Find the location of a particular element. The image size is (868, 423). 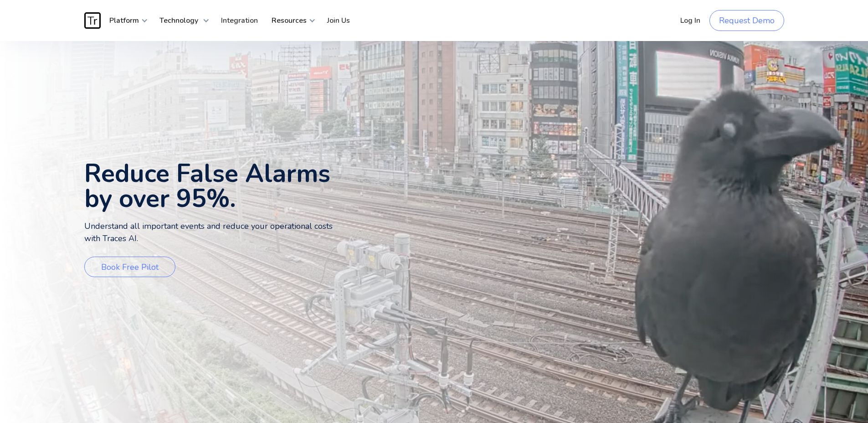

a: Integration is located at coordinates (239, 20).